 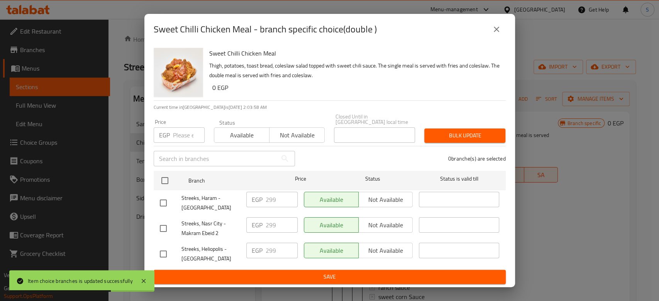 I want to click on span: Streeks, Nasr City - Makram Ebeid 2, so click(x=211, y=228).